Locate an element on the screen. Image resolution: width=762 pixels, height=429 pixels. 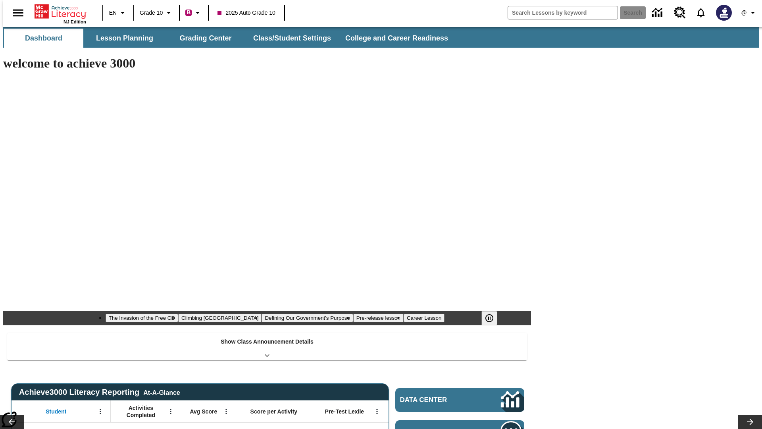
div: Show Class Announcement Details is located at coordinates (267, 346).